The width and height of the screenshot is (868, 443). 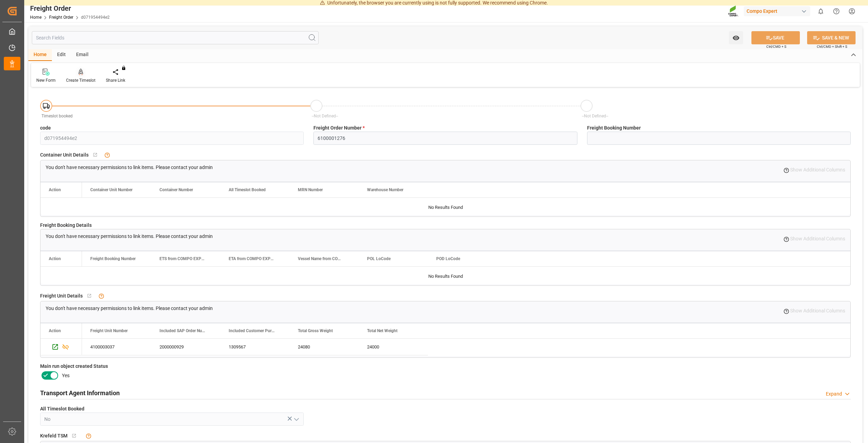 I want to click on button: show 0 new notifications, so click(x=820, y=11).